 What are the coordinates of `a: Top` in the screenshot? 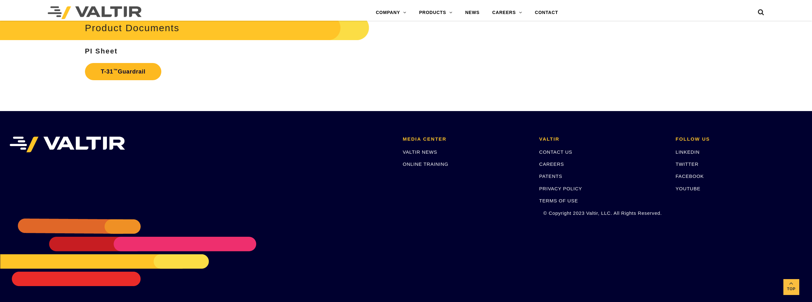 It's located at (792, 287).